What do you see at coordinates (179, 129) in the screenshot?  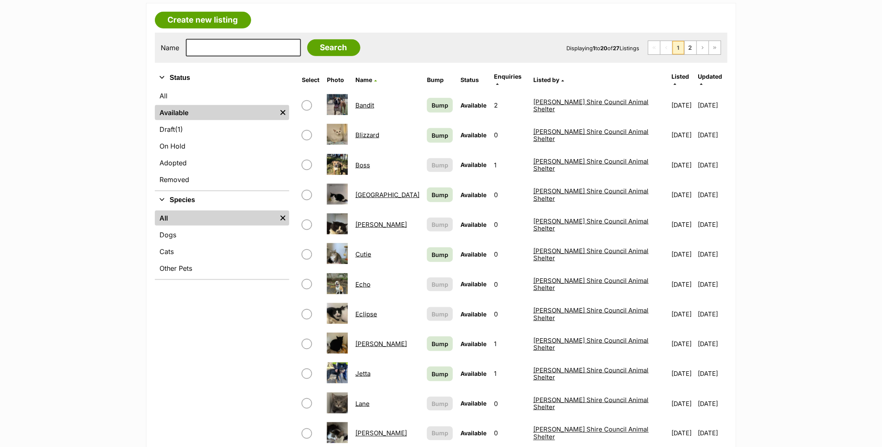 I see `span: (1)` at bounding box center [179, 129].